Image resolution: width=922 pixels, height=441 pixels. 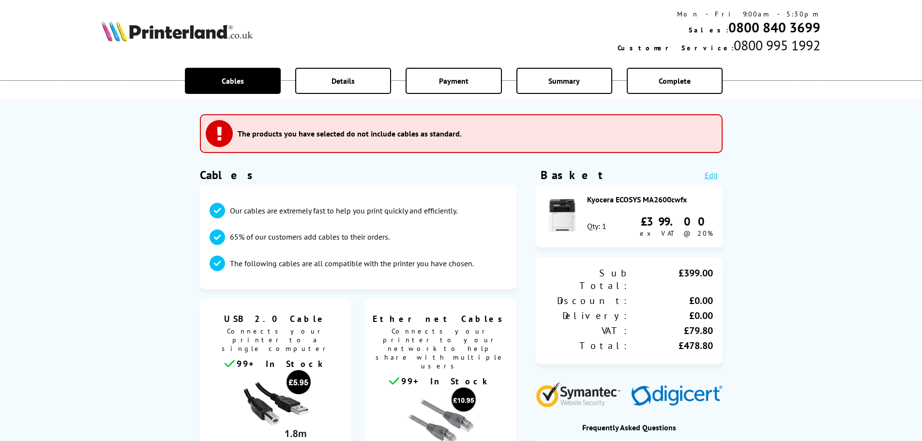 I want to click on b: 0800 840 3699, so click(x=774, y=27).